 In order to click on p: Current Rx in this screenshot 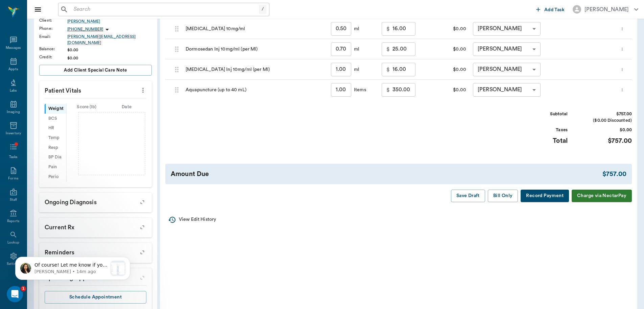, I will do `click(96, 226)`.